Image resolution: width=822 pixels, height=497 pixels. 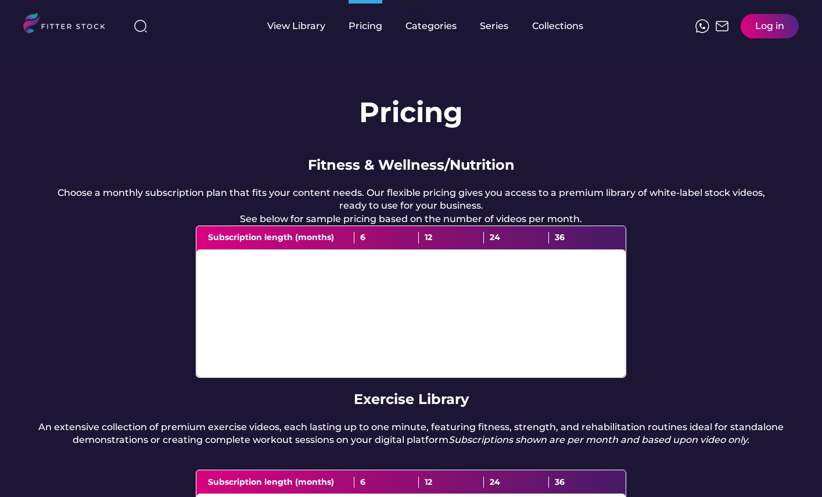 What do you see at coordinates (365, 26) in the screenshot?
I see `div: Pricing` at bounding box center [365, 26].